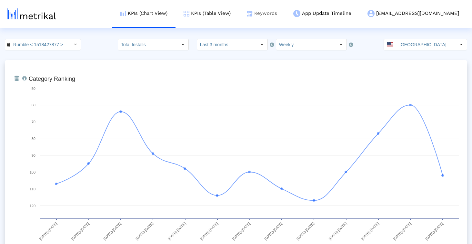  What do you see at coordinates (34, 155) in the screenshot?
I see `text: 90` at bounding box center [34, 155].